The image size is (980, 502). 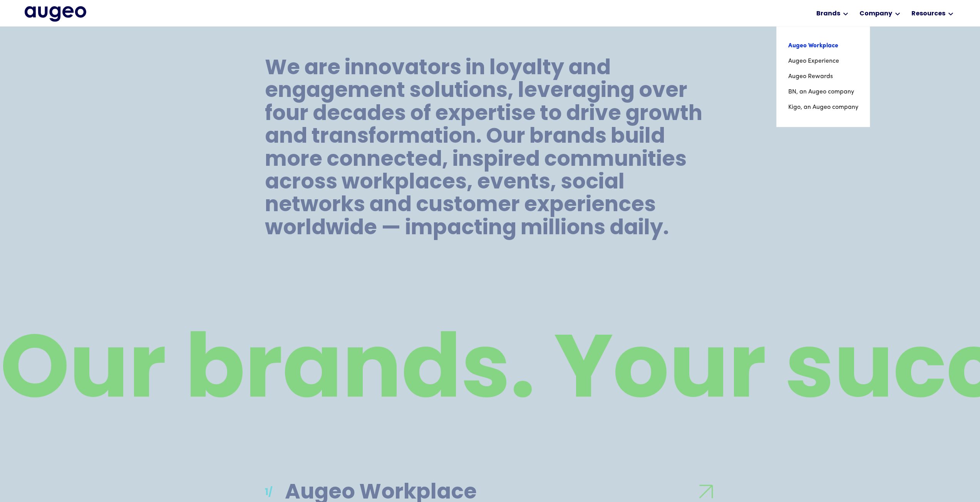 I want to click on a: home, so click(x=56, y=14).